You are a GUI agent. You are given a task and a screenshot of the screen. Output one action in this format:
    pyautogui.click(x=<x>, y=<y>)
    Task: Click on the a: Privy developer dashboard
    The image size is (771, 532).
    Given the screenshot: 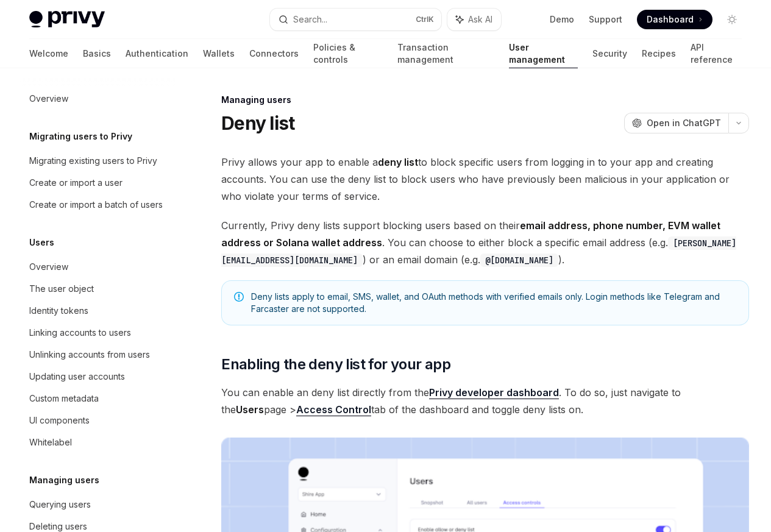 What is the action you would take?
    pyautogui.click(x=494, y=392)
    